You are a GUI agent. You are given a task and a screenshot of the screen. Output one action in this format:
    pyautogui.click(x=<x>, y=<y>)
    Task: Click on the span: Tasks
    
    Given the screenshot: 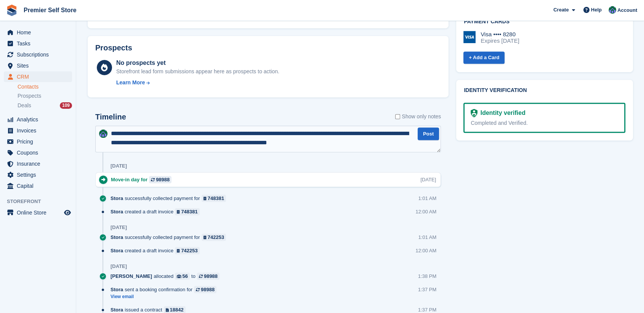 What is the action you would take?
    pyautogui.click(x=39, y=43)
    